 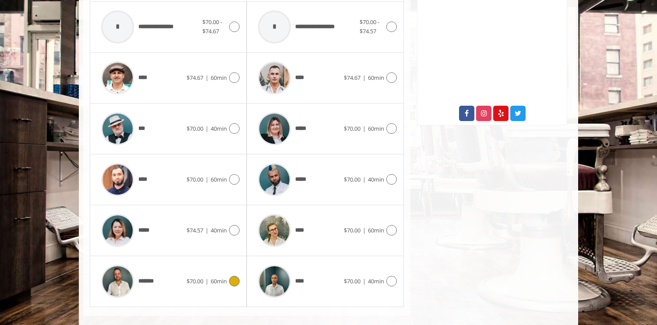 I want to click on span: $70.00 - $74.57, so click(x=369, y=26).